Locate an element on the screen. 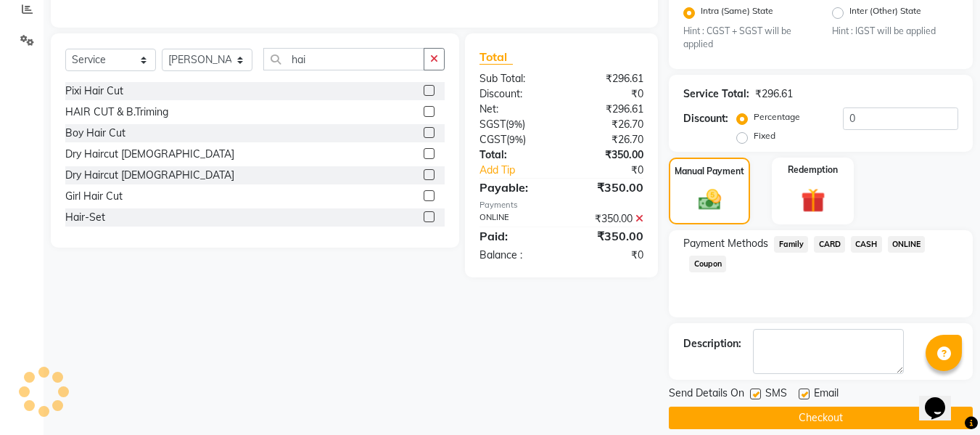 The width and height of the screenshot is (980, 435). span: SMS is located at coordinates (777, 395).